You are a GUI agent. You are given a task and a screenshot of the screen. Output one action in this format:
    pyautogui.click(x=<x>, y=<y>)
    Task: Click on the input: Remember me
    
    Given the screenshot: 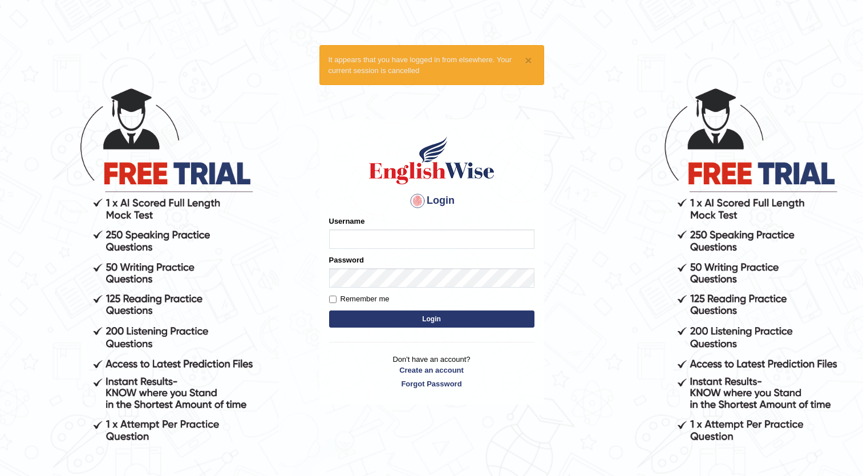 What is the action you would take?
    pyautogui.click(x=333, y=299)
    